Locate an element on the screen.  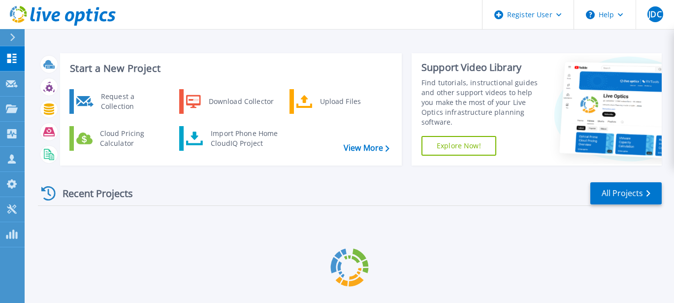
div: Cloud Pricing Calculator is located at coordinates (131, 138).